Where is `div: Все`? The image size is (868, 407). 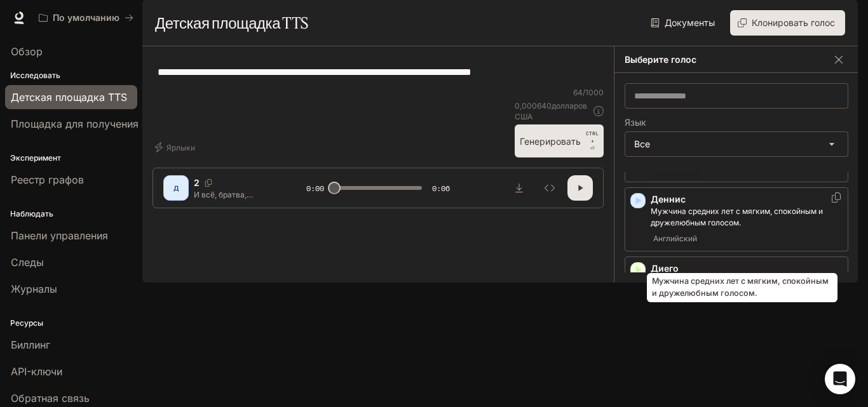 div: Все is located at coordinates (737, 144).